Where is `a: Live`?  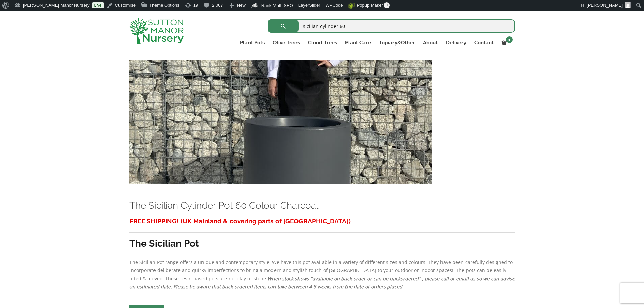
a: Live is located at coordinates (98, 5).